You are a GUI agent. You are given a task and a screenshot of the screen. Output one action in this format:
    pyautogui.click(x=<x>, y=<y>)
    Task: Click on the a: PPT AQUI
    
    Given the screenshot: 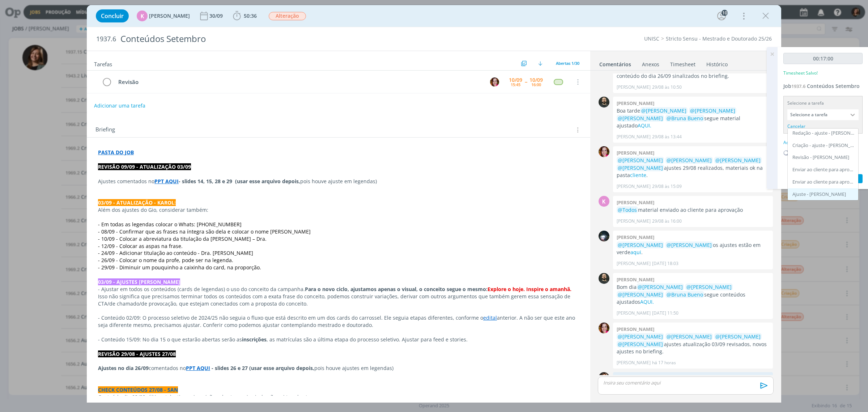 What is the action you would take?
    pyautogui.click(x=166, y=181)
    